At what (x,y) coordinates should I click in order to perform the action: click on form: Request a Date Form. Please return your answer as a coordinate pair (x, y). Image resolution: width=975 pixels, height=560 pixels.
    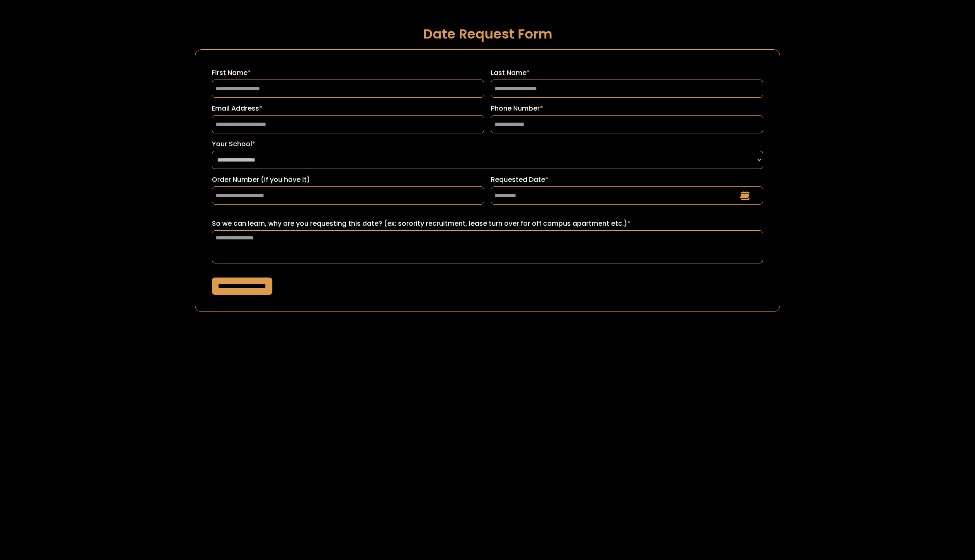
    Looking at the image, I should click on (487, 180).